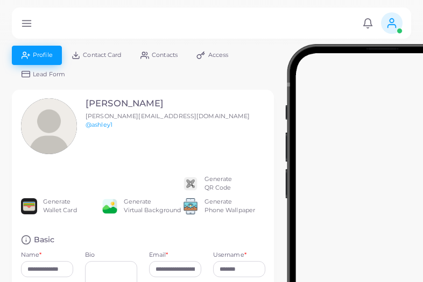  What do you see at coordinates (111, 255) in the screenshot?
I see `label: Bio` at bounding box center [111, 255].